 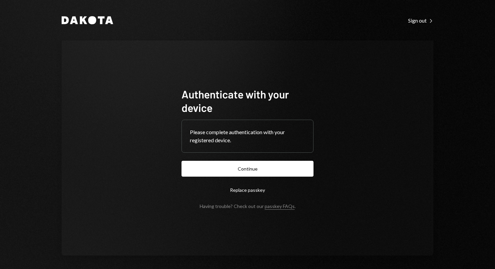 I want to click on button: Continue, so click(x=248, y=168).